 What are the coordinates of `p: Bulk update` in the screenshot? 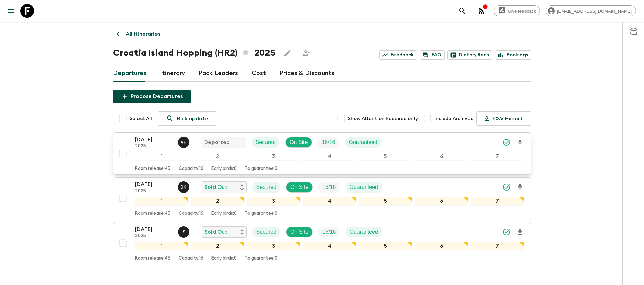 It's located at (193, 119).